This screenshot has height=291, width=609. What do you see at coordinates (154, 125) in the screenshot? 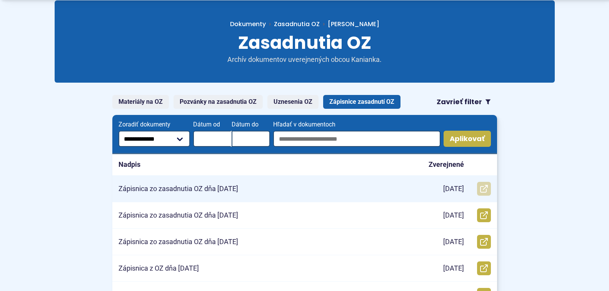
I see `span: Zoradiť dokumenty` at bounding box center [154, 125].